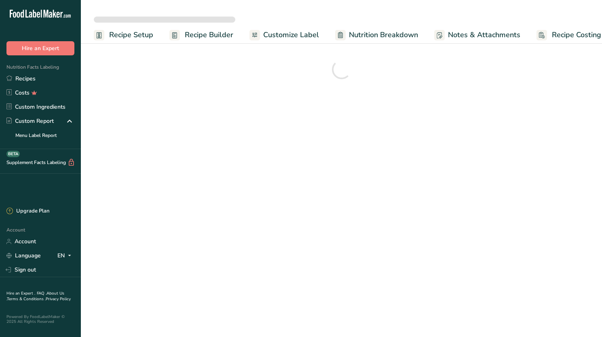  Describe the element at coordinates (21, 294) in the screenshot. I see `a: Hire an Expert .` at that location.